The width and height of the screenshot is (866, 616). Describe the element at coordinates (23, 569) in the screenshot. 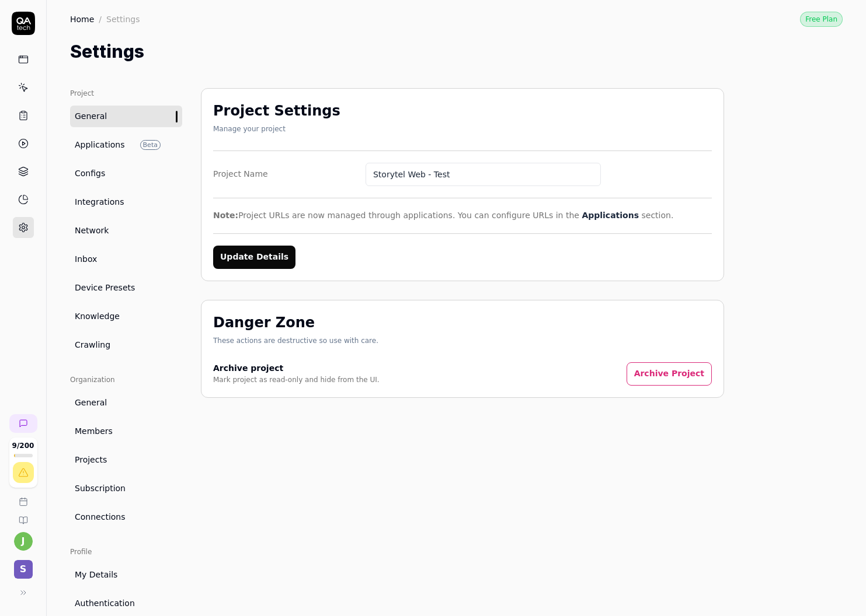

I see `span: S` at that location.